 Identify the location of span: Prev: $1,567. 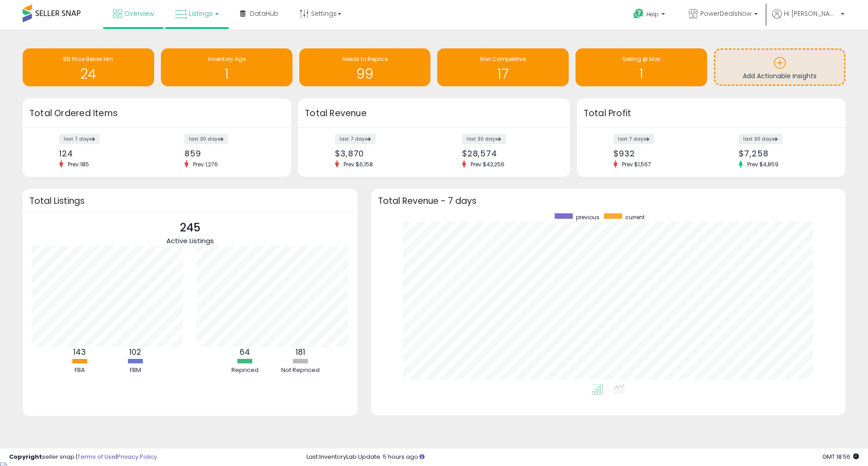
(636, 165).